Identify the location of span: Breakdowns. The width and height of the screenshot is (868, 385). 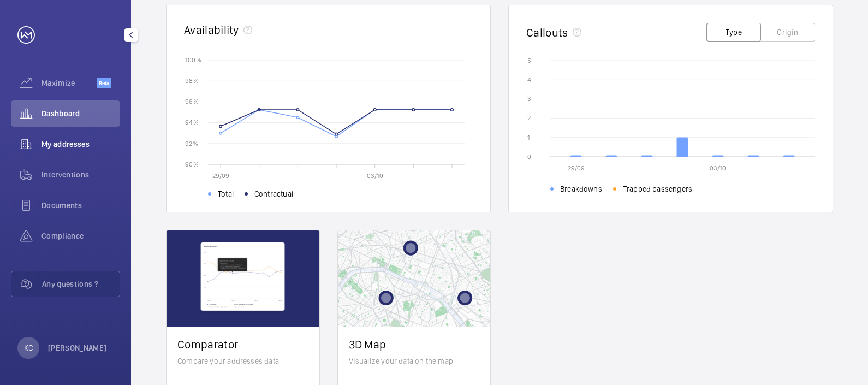
(581, 189).